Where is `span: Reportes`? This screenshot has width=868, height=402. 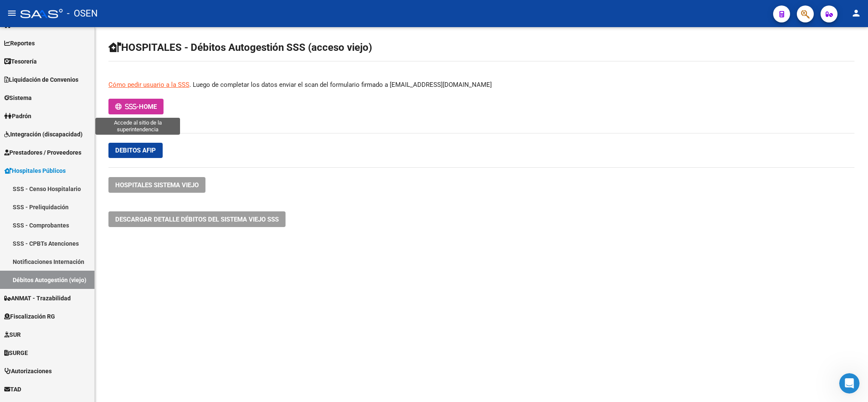 span: Reportes is located at coordinates (20, 43).